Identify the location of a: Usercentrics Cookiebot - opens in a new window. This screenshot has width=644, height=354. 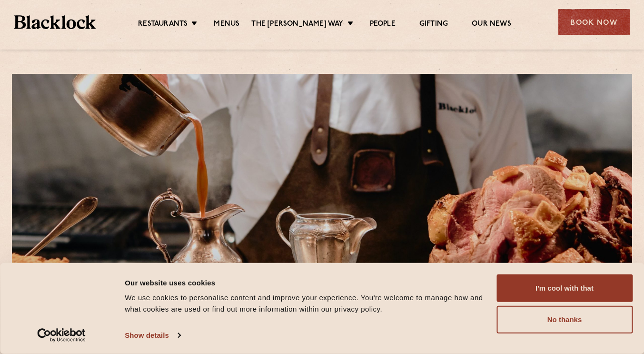
(61, 336).